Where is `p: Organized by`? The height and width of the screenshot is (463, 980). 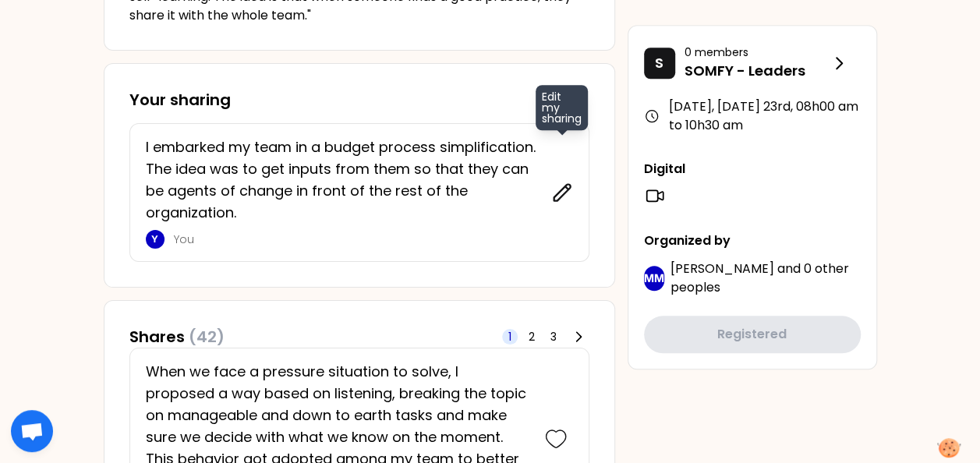
p: Organized by is located at coordinates (752, 241).